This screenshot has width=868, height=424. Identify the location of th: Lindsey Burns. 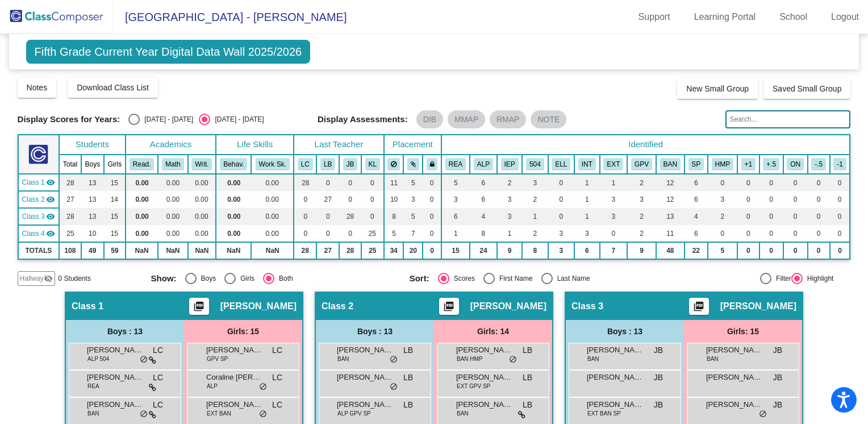
(328, 164).